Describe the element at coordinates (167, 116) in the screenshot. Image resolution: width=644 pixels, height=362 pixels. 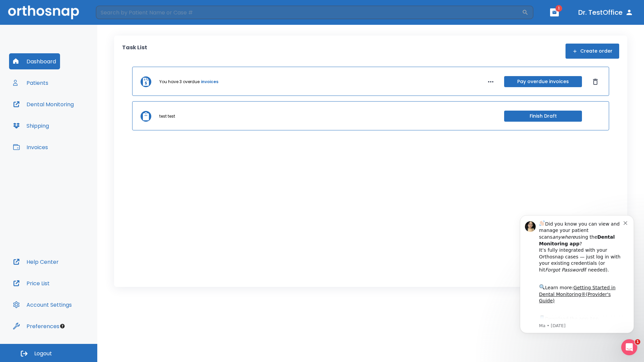
I see `p: test test` at that location.